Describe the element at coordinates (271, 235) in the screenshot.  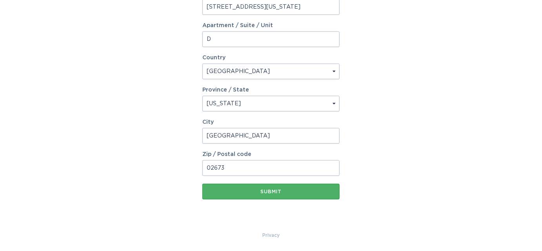
I see `a: Privacy Policy & Terms of Use` at that location.